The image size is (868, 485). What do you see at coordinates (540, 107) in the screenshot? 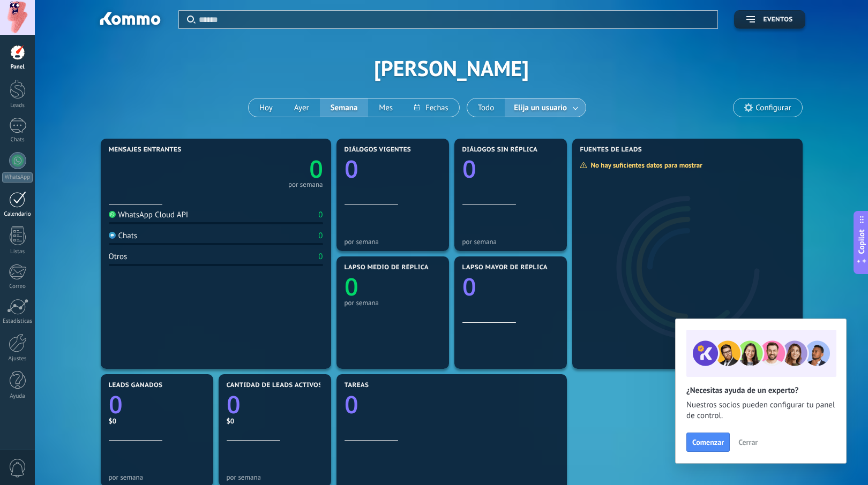
I see `span: Elija un usuario` at bounding box center [540, 107].